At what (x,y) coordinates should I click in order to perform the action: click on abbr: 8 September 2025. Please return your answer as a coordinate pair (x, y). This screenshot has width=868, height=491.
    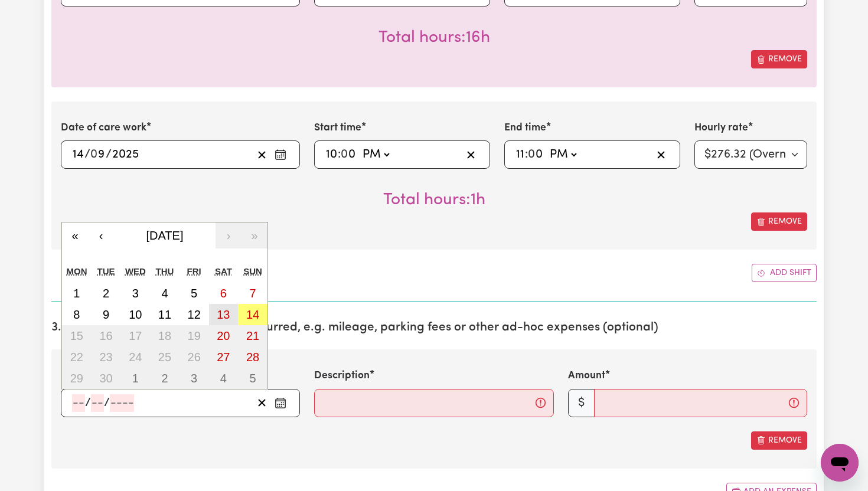
    Looking at the image, I should click on (76, 315).